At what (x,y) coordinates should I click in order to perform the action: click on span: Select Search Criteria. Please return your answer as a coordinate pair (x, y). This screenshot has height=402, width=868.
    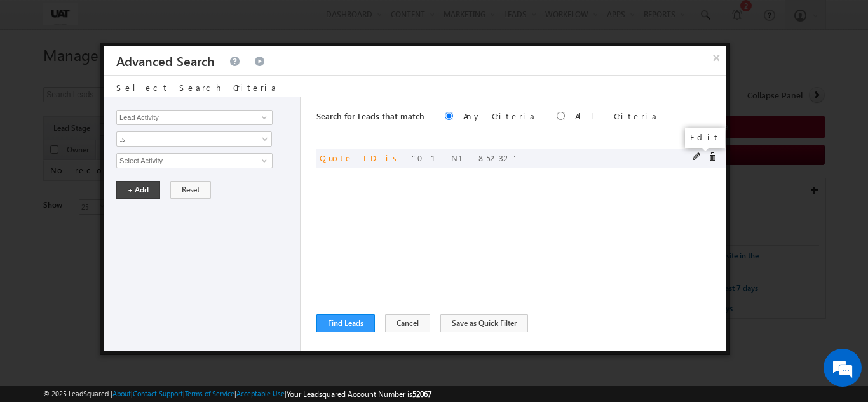
    Looking at the image, I should click on (197, 87).